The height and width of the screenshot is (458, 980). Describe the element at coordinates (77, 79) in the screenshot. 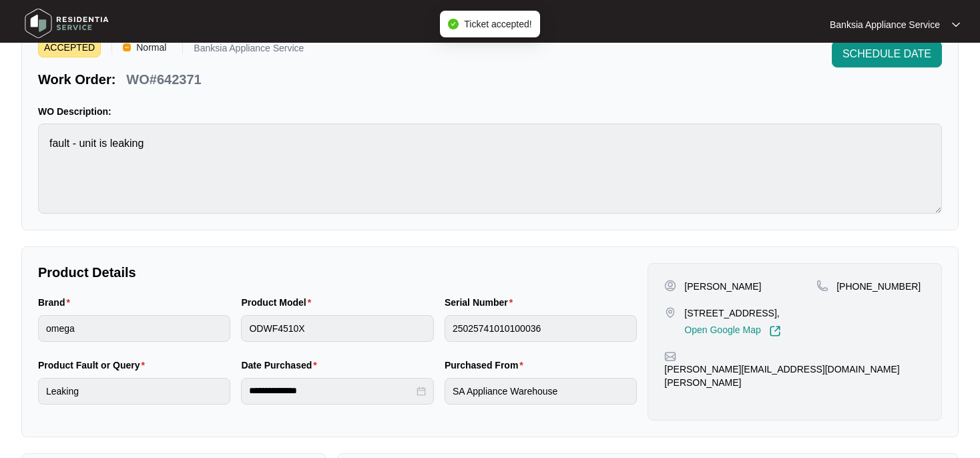

I see `p: Work Order:` at that location.